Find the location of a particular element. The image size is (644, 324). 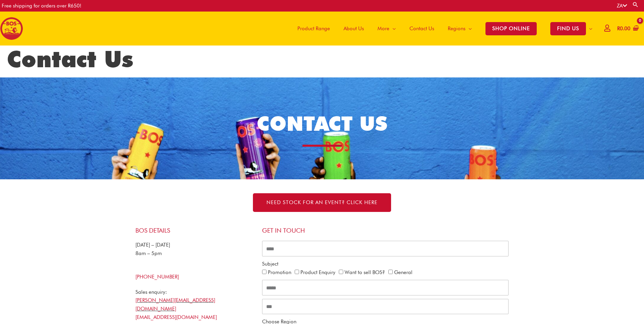

a: View Shopping Cart, empty is located at coordinates (628, 28).